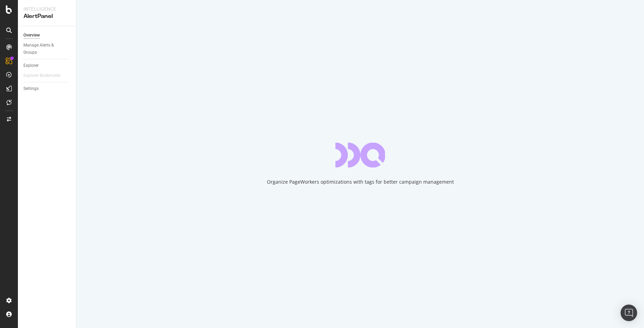 The image size is (644, 328). Describe the element at coordinates (42, 75) in the screenshot. I see `div: Explorer Bookmarks` at that location.